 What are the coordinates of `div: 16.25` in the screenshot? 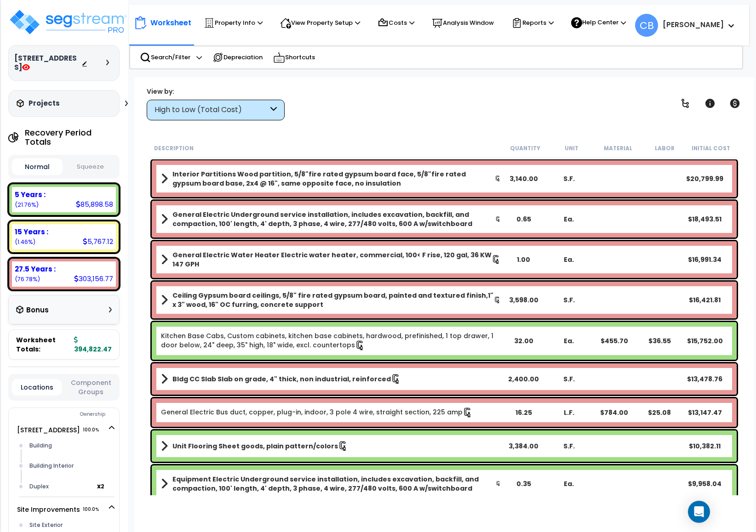 It's located at (523, 413).